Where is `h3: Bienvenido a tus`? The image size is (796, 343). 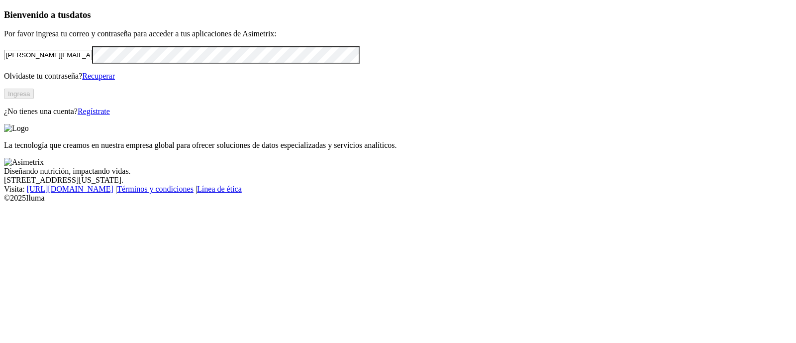
h3: Bienvenido a tus is located at coordinates (398, 15).